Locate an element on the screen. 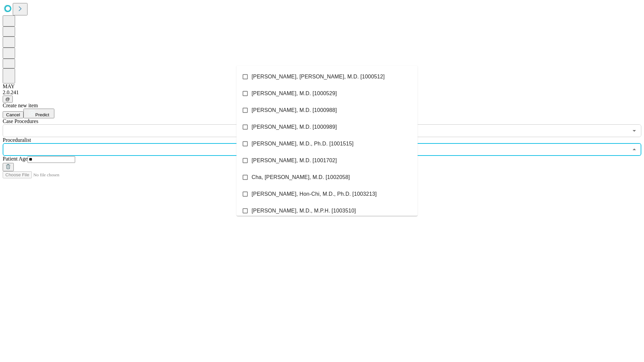 This screenshot has width=644, height=362. span: Create new item is located at coordinates (20, 105).